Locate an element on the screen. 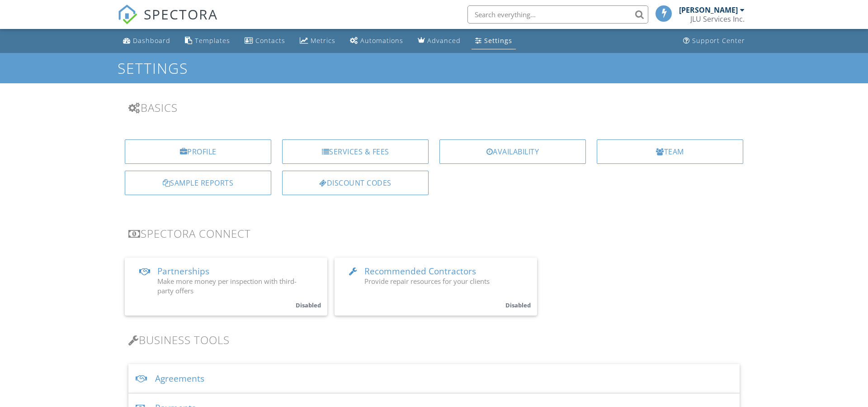  a: Metrics is located at coordinates (317, 41).